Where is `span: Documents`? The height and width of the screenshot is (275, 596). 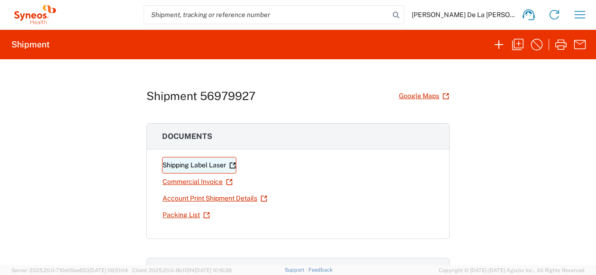 span: Documents is located at coordinates (187, 136).